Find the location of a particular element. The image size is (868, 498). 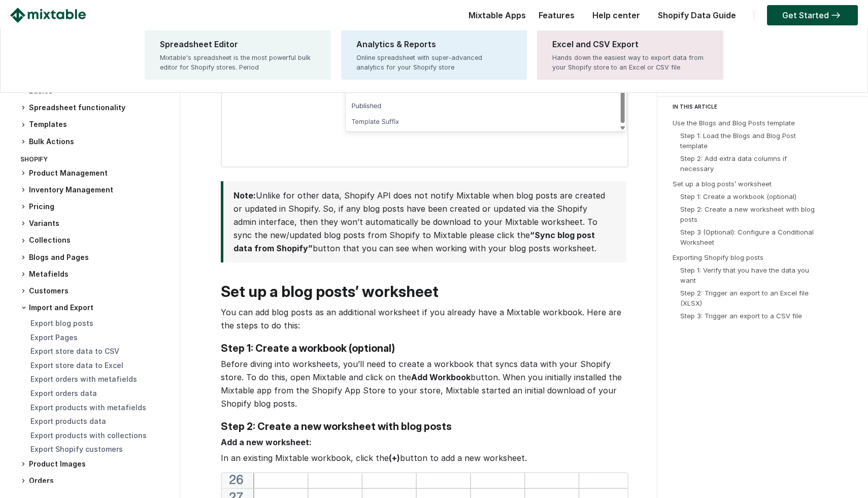

a: Export products with metafields is located at coordinates (88, 407).